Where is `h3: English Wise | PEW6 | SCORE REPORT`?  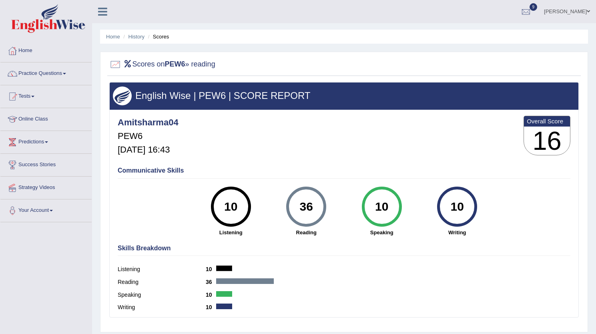 h3: English Wise | PEW6 | SCORE REPORT is located at coordinates (344, 96).